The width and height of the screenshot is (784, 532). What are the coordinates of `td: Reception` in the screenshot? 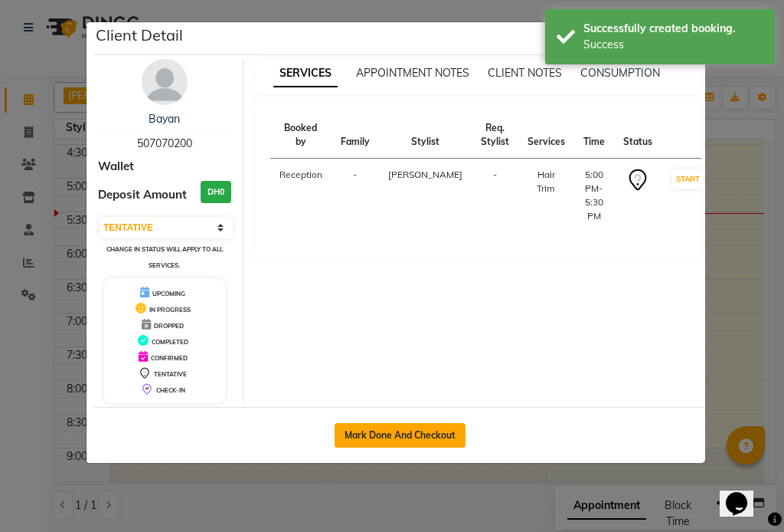 It's located at (301, 195).